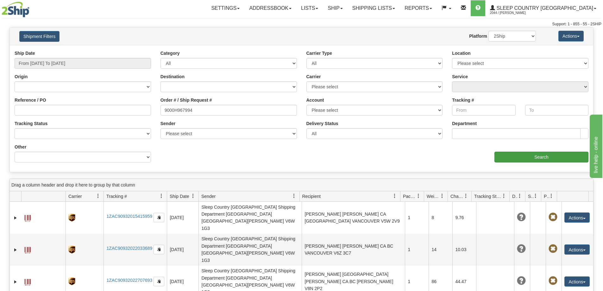 The width and height of the screenshot is (603, 291). Describe the element at coordinates (464, 250) in the screenshot. I see `td: 10.03` at that location.